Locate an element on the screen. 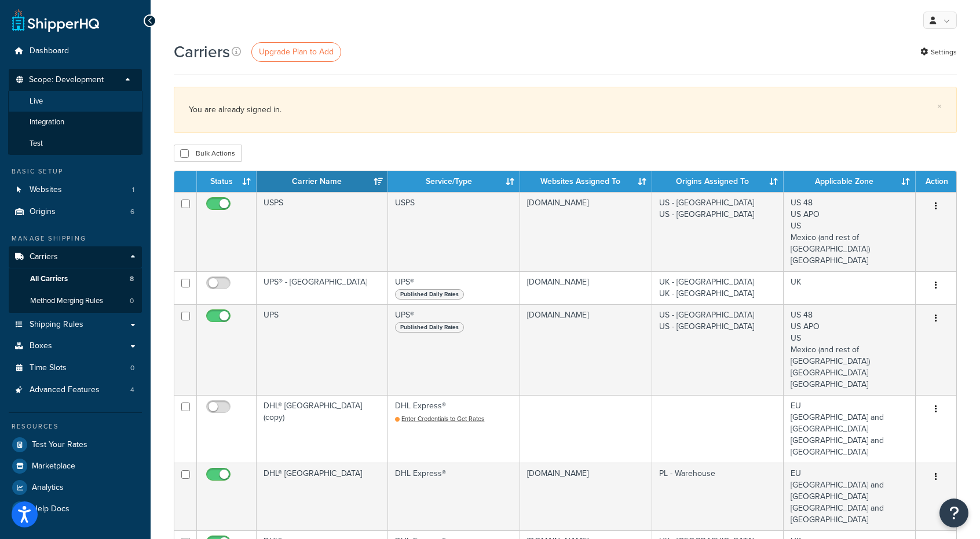 The image size is (980, 539). h1: Carriers is located at coordinates (201, 51).